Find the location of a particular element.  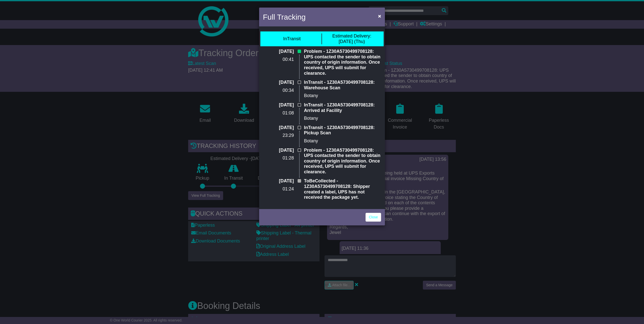

a: Close is located at coordinates (374, 217).